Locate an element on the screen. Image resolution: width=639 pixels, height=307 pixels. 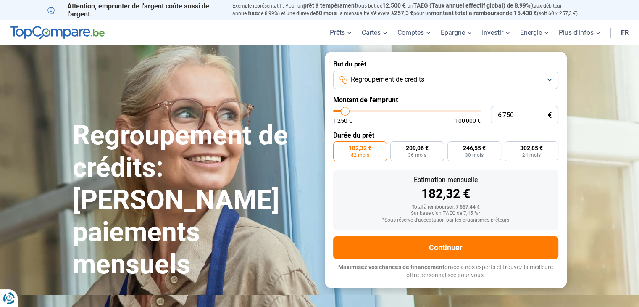
a: Énergie is located at coordinates (534, 32).